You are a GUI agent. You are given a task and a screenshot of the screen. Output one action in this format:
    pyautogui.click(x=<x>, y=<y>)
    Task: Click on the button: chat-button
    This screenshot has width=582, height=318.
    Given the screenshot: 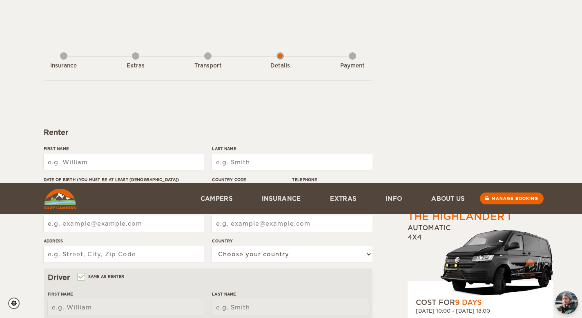 What is the action you would take?
    pyautogui.click(x=567, y=302)
    